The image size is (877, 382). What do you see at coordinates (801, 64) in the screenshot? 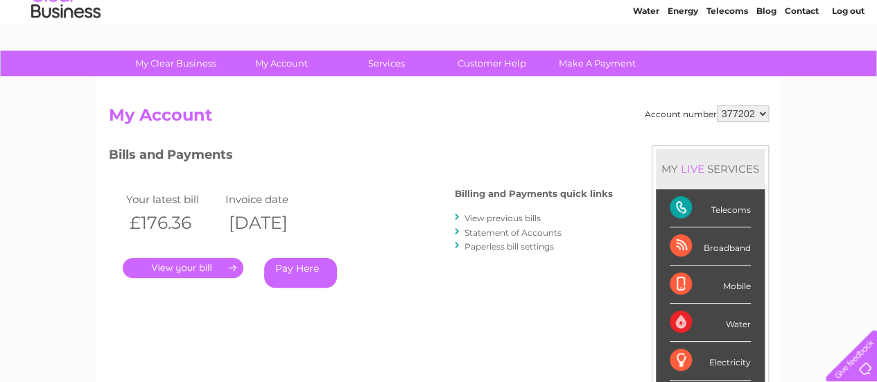
I see `a: Contact` at bounding box center [801, 64].